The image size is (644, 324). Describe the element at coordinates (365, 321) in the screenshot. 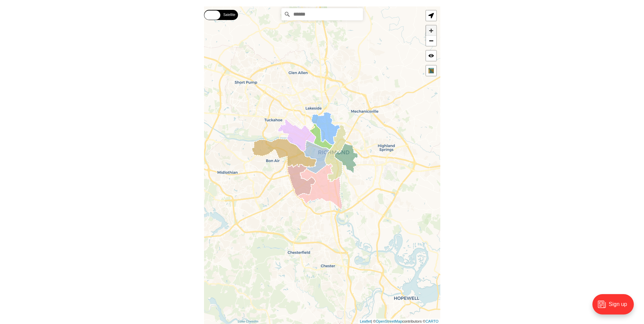

I see `a: Leaflet` at that location.